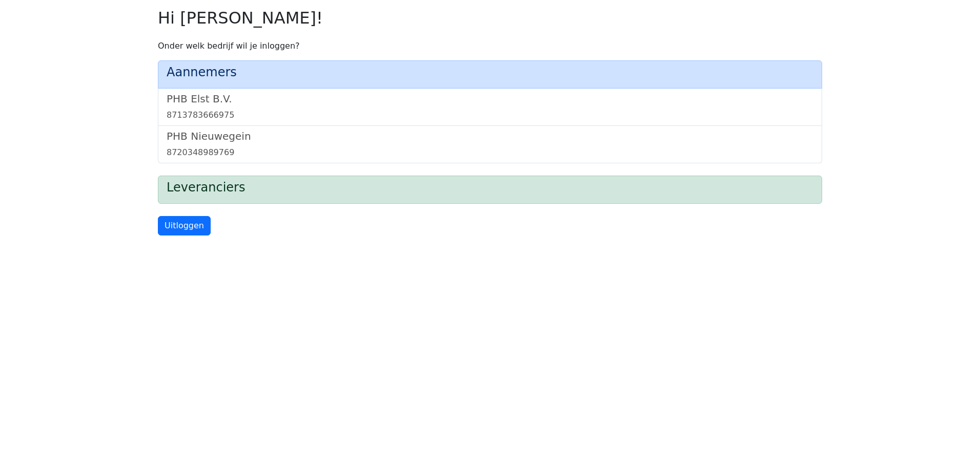 The height and width of the screenshot is (473, 980). Describe the element at coordinates (490, 72) in the screenshot. I see `h4: Aannemers` at that location.